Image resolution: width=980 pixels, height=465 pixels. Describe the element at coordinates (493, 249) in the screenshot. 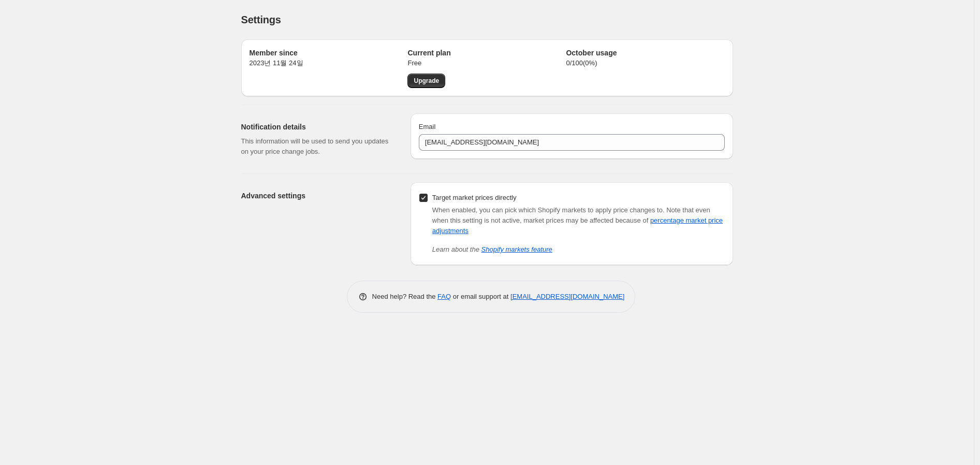

I see `i: Learn about the` at that location.